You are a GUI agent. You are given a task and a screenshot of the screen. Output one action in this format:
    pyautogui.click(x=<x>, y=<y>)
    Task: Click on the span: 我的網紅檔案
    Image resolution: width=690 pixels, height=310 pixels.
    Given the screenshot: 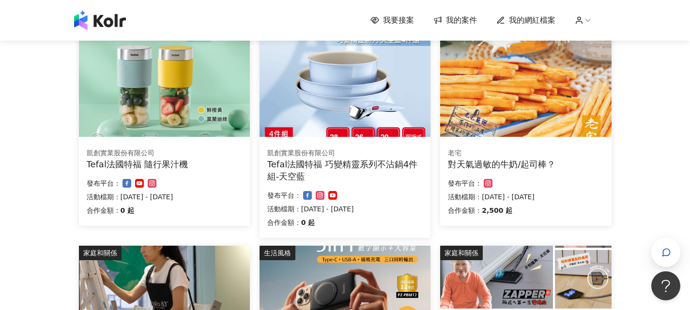 What is the action you would take?
    pyautogui.click(x=532, y=20)
    